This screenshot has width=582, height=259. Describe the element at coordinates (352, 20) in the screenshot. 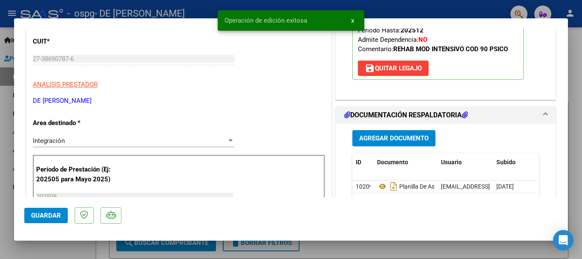

I see `button: x` at that location.